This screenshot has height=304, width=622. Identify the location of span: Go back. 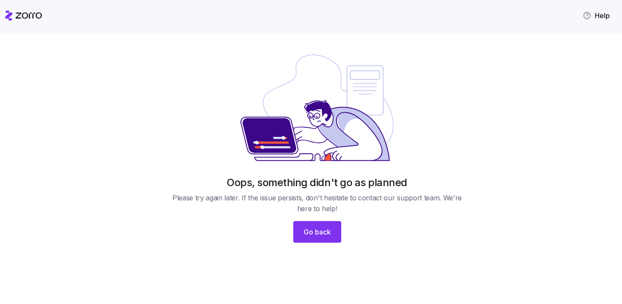
(317, 232).